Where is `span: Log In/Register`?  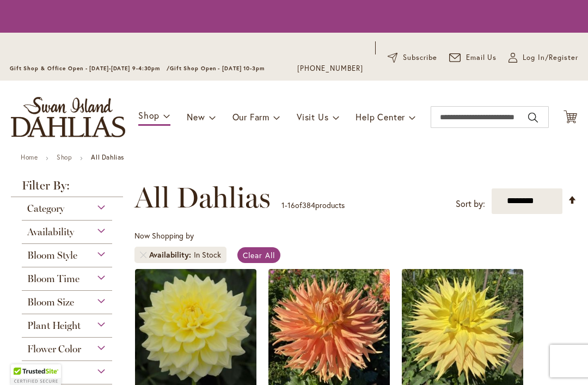 span: Log In/Register is located at coordinates (550, 57).